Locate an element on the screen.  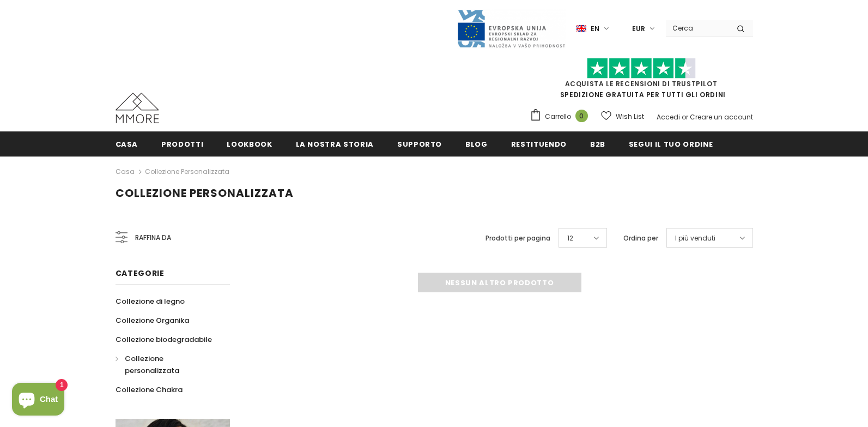
span: B2B is located at coordinates (598, 144).